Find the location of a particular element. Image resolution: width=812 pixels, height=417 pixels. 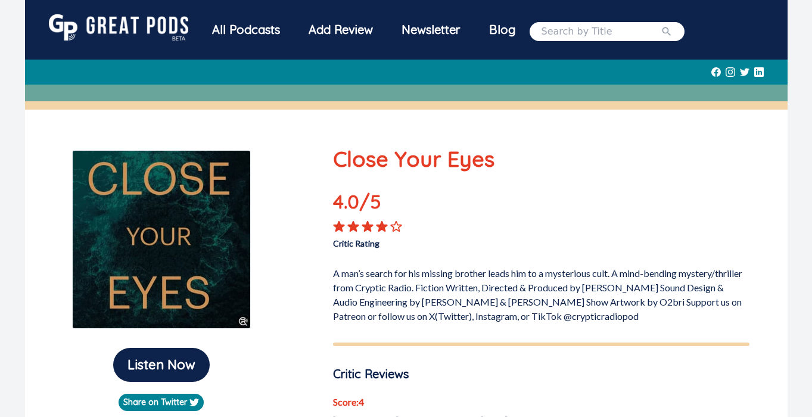

div: All Podcasts is located at coordinates (246, 30).